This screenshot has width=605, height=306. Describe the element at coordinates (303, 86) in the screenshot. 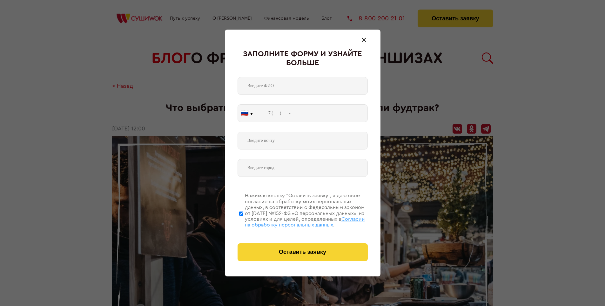

I see `input: Введите ФИО` at that location.